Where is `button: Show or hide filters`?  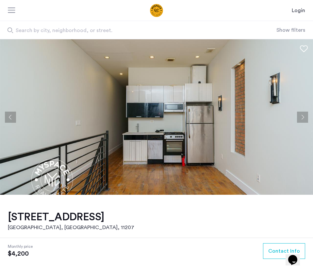 button: Show or hide filters is located at coordinates (291, 30).